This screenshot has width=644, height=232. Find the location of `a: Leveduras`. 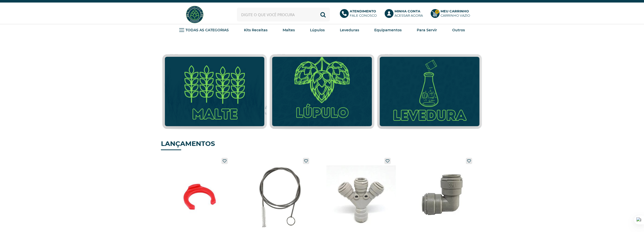

a: Leveduras is located at coordinates (349, 30).